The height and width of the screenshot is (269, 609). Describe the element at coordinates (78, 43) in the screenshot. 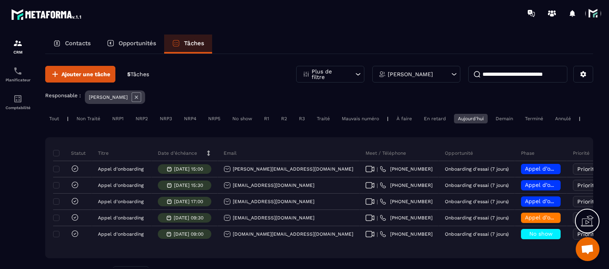

I see `p: Contacts` at that location.